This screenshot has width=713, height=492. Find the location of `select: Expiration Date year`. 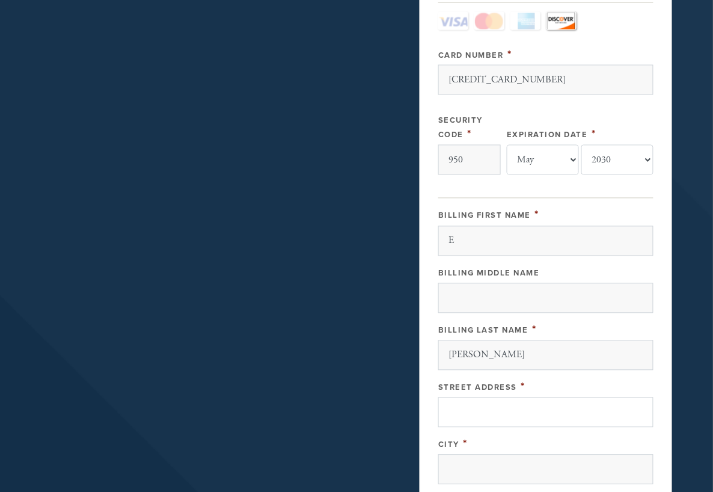

select: Expiration Date year is located at coordinates (618, 160).